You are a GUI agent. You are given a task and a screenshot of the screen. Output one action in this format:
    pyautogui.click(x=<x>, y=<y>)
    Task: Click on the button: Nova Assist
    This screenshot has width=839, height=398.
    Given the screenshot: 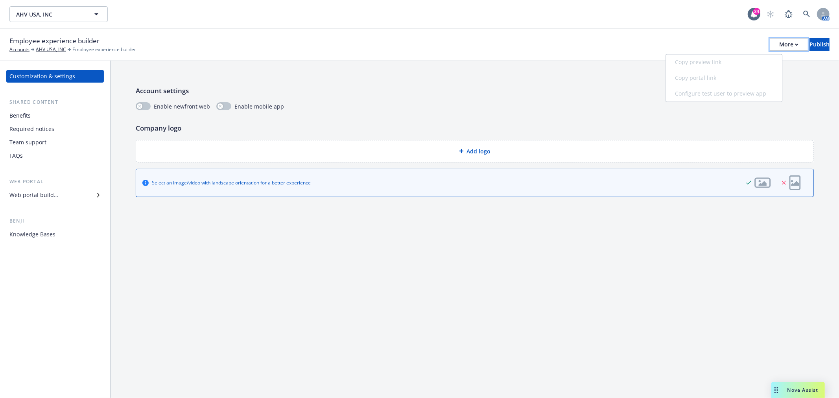 What is the action you would take?
    pyautogui.click(x=798, y=390)
    